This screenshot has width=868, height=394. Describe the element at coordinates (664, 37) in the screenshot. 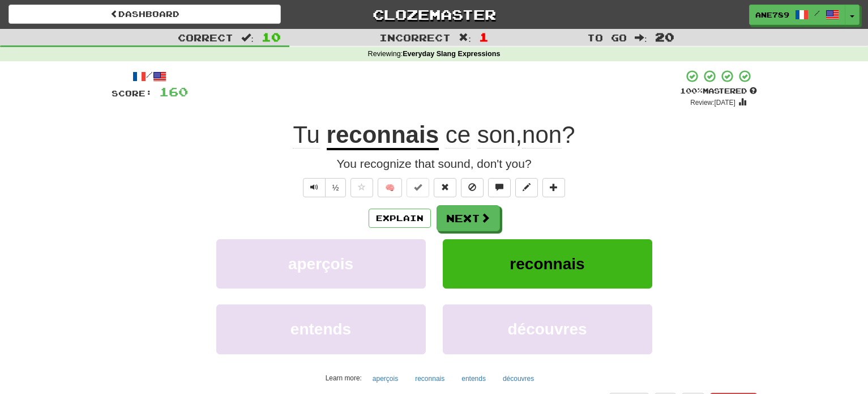

I see `span: 20` at that location.